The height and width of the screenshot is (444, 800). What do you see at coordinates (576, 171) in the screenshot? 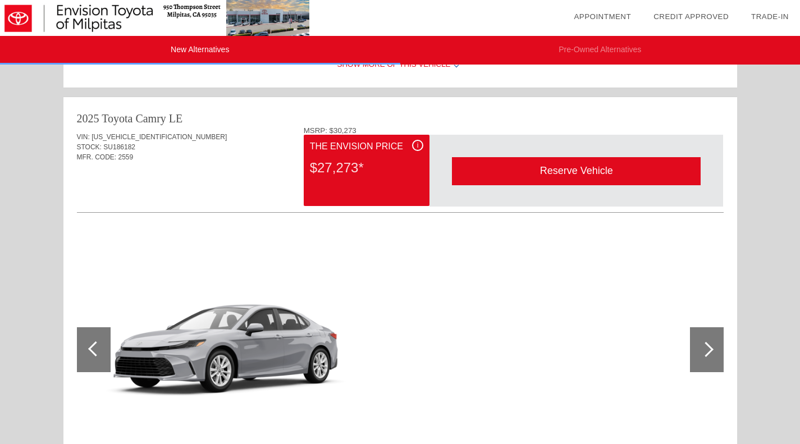
I see `div: Reserve Vehicle` at bounding box center [576, 171].